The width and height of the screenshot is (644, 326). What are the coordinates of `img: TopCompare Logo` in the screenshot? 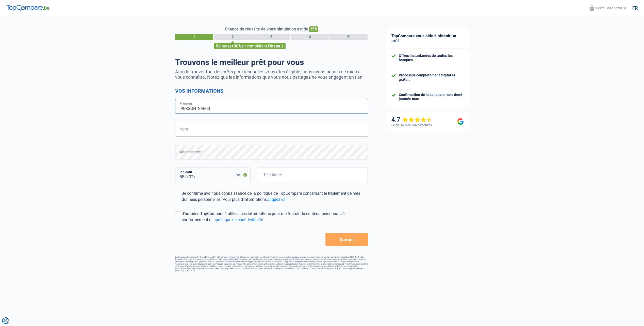 It's located at (28, 8).